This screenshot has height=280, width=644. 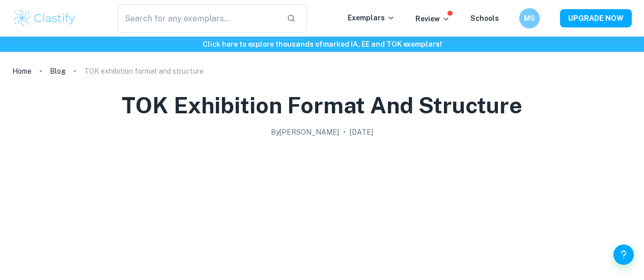 What do you see at coordinates (198, 18) in the screenshot?
I see `input: Search for any exemplars...` at bounding box center [198, 18].